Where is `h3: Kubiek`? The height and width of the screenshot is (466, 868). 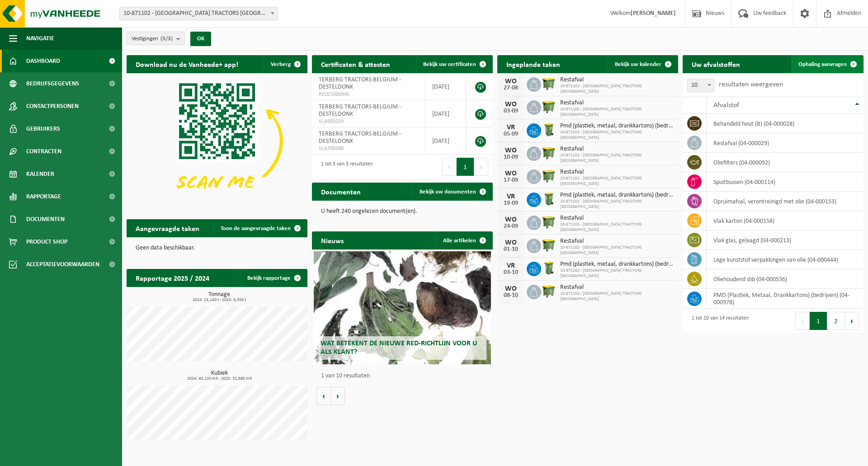 h3: Kubiek is located at coordinates (219, 376).